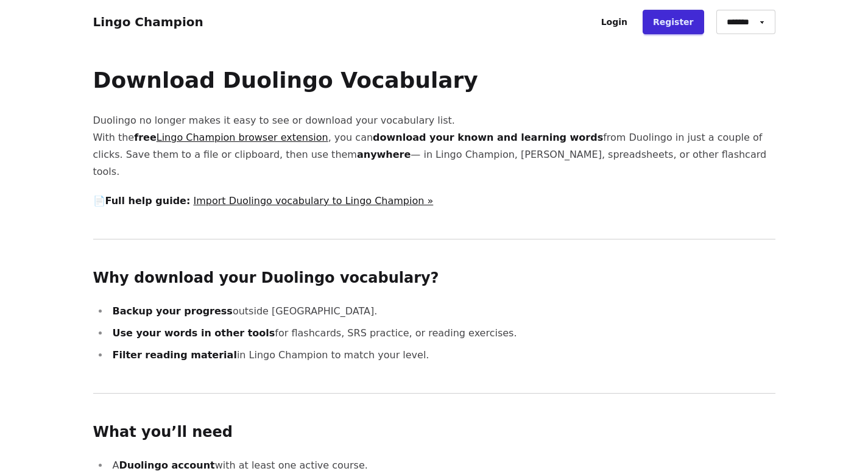 This screenshot has height=471, width=868. Describe the element at coordinates (442, 355) in the screenshot. I see `li: in Lingo Champion to match your level.` at that location.